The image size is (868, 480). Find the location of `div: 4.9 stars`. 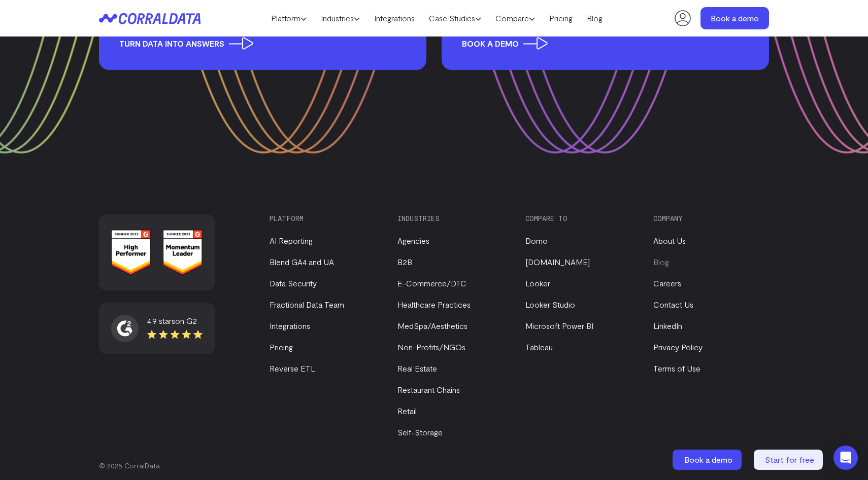

div: 4.9 stars is located at coordinates (175, 321).